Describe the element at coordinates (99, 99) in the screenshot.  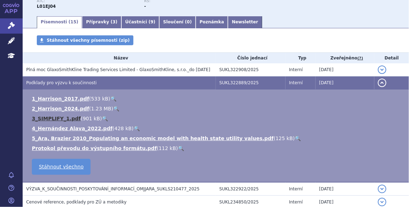
I see `span: 533 kB` at that location.